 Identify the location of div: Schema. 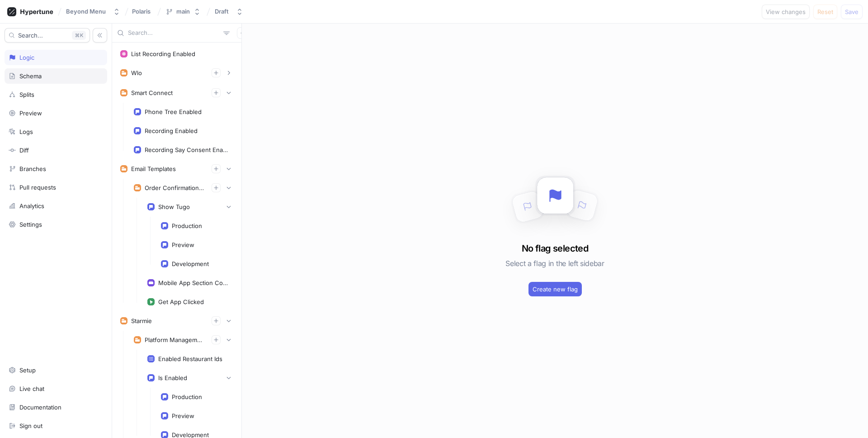
(31, 76).